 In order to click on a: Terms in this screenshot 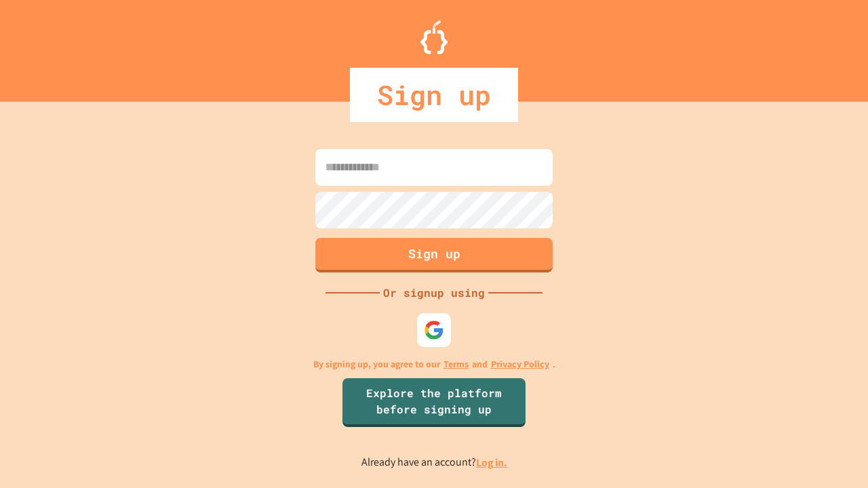, I will do `click(456, 364)`.